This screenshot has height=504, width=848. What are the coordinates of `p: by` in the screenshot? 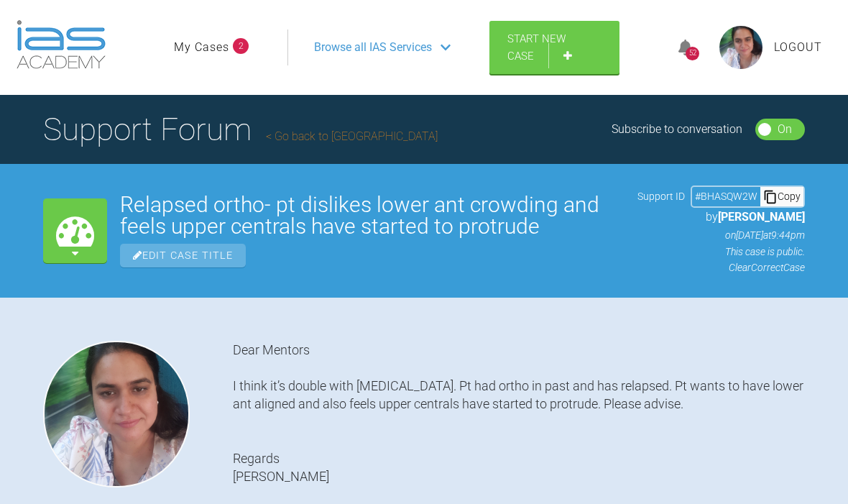 It's located at (721, 217).